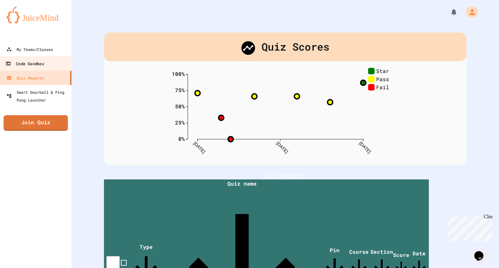  I want to click on text: 100%, so click(178, 74).